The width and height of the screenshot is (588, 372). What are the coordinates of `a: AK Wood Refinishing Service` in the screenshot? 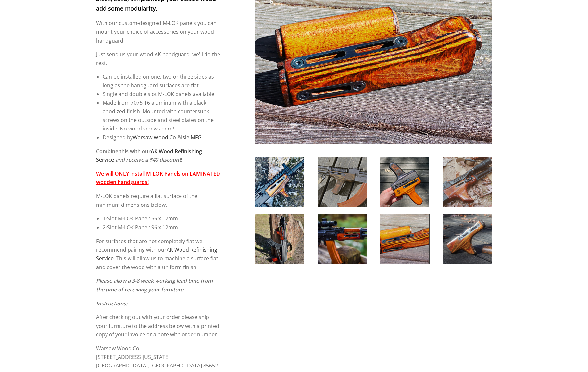 It's located at (157, 254).